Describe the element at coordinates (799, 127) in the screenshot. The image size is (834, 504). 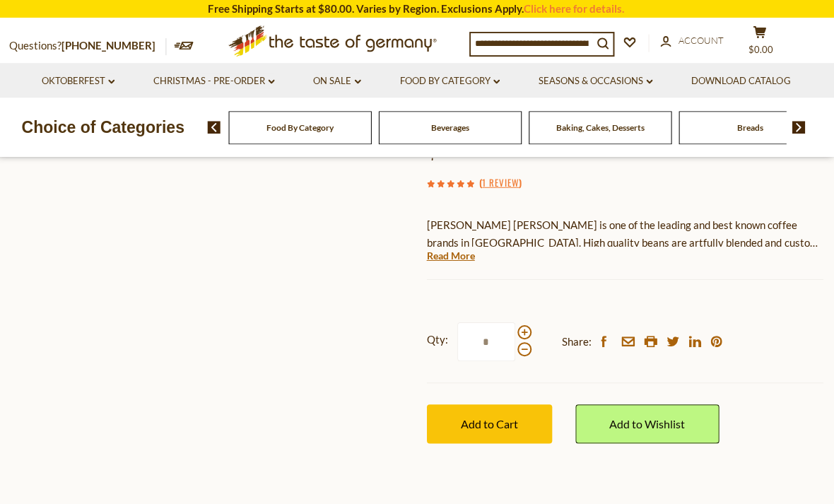
I see `img: next arrow` at that location.